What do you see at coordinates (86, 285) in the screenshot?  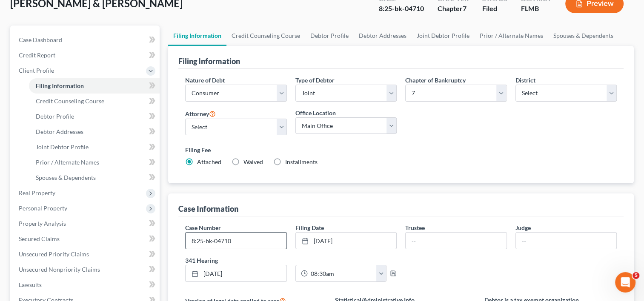 I see `a: Lawsuits` at bounding box center [86, 285].